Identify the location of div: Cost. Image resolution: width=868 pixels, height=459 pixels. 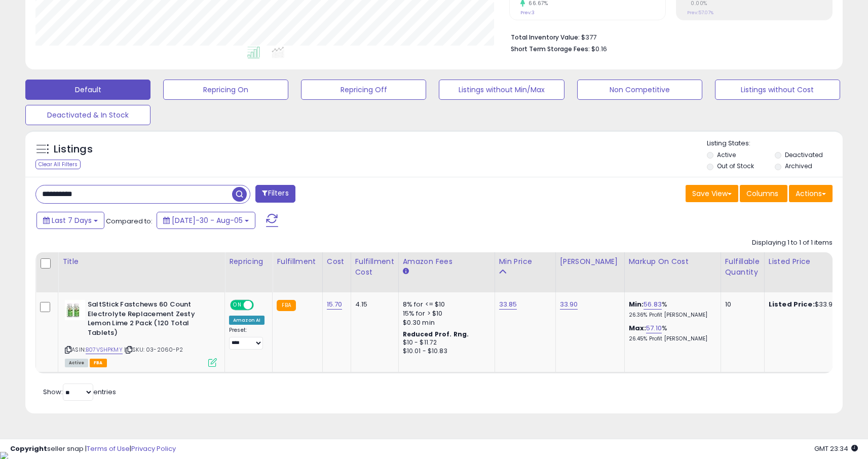
(336, 262).